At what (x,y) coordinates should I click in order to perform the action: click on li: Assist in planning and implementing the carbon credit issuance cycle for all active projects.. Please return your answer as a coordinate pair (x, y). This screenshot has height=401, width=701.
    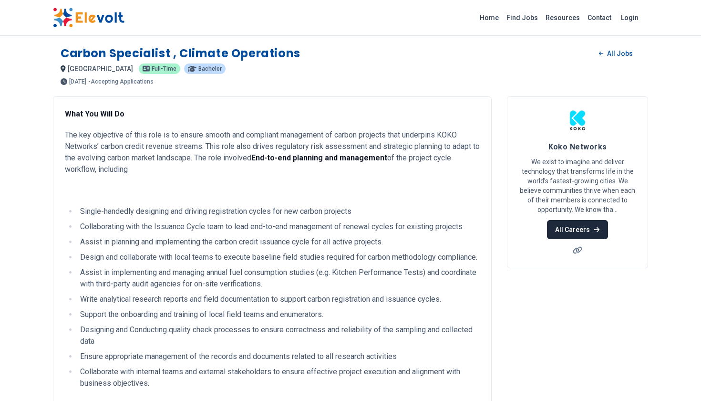
    Looking at the image, I should click on (279, 242).